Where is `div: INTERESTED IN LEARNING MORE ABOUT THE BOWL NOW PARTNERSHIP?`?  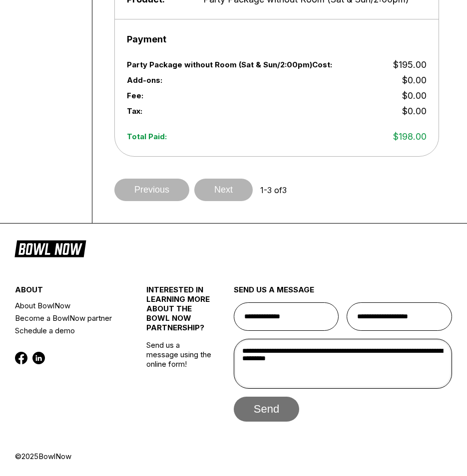 div: INTERESTED IN LEARNING MORE ABOUT THE BOWL NOW PARTNERSHIP? is located at coordinates (179, 313).